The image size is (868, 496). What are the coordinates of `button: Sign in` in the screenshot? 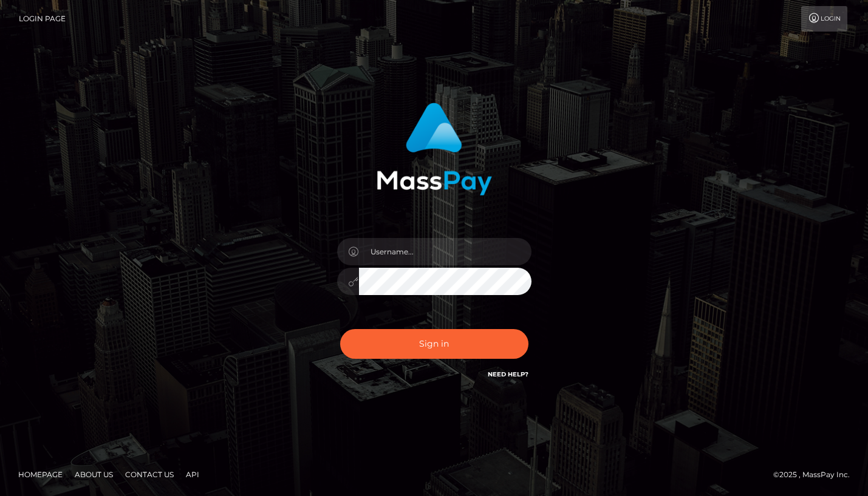 It's located at (434, 344).